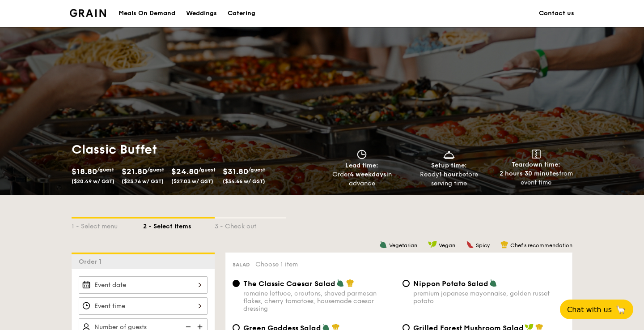  What do you see at coordinates (529, 173) in the screenshot?
I see `strong: 2 hours 30 minutes` at bounding box center [529, 173].